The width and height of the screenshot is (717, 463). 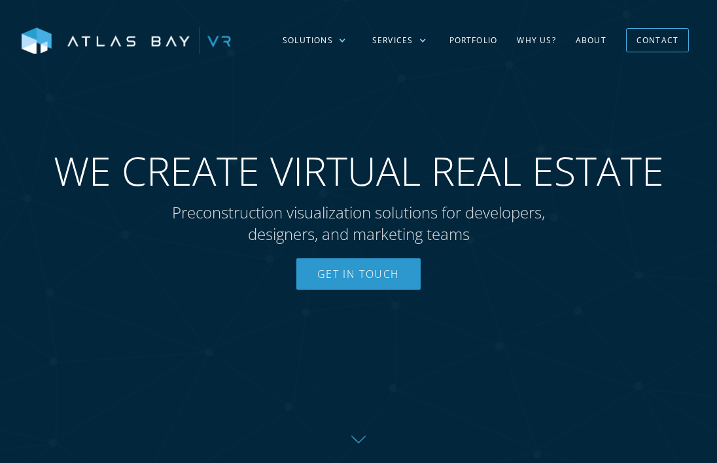 I want to click on div: Contact, so click(x=657, y=40).